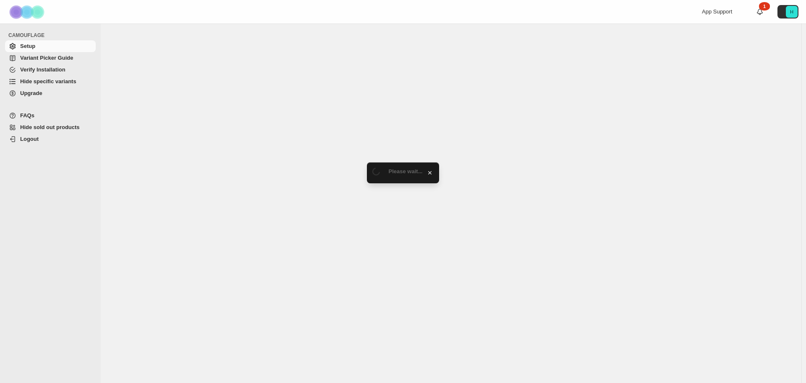  I want to click on a: Variant Picker Guide, so click(50, 58).